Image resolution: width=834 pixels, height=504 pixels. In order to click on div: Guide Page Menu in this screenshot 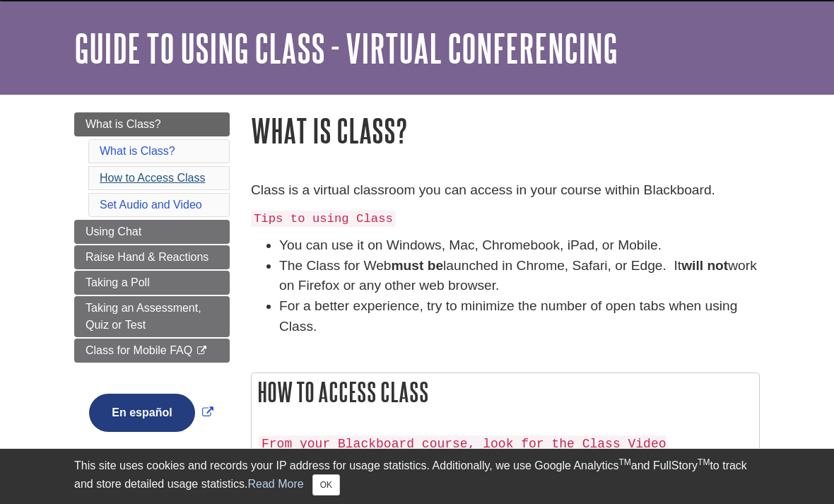, I will do `click(152, 284)`.